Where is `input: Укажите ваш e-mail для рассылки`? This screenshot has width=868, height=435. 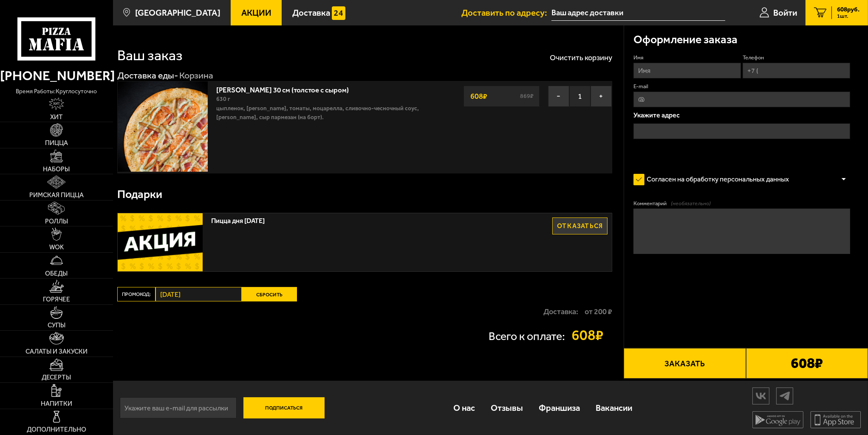
input: Укажите ваш e-mail для рассылки is located at coordinates (178, 408).